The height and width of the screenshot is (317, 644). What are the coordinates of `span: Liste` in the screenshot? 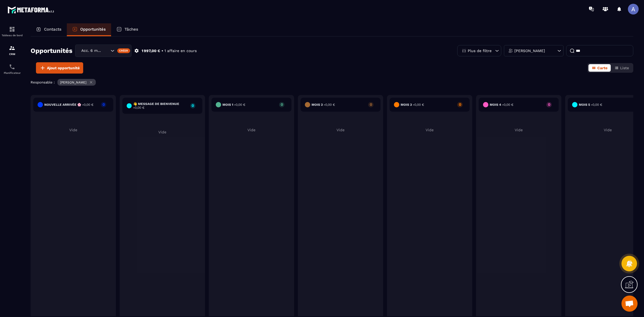 It's located at (625, 68).